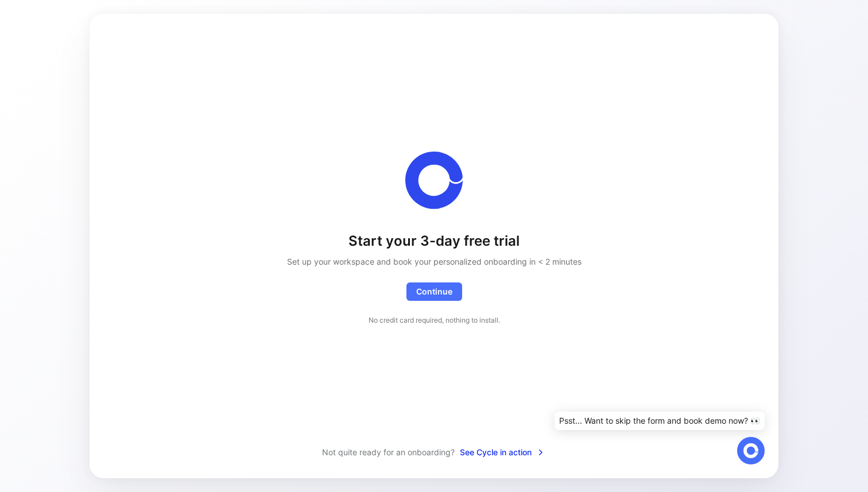 This screenshot has width=868, height=492. Describe the element at coordinates (434, 262) in the screenshot. I see `h2: Set up your workspace and book your personalized onboarding in < 2 minutes` at that location.